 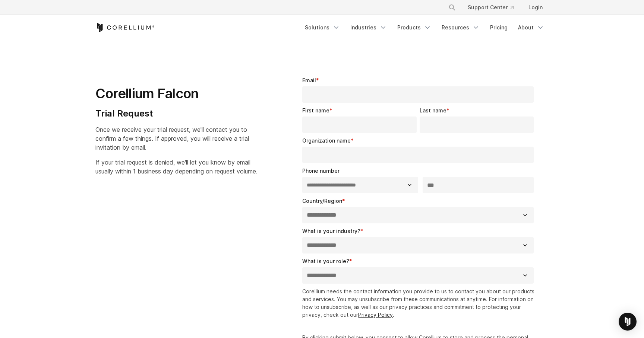 What do you see at coordinates (176, 93) in the screenshot?
I see `h1: Corellium Falcon` at bounding box center [176, 93].